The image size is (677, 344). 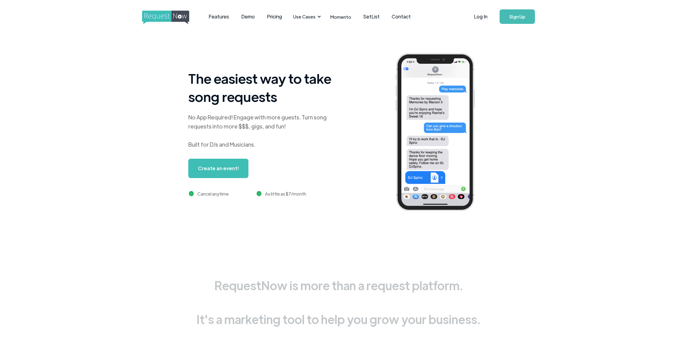 I want to click on a: Sign Up, so click(x=517, y=17).